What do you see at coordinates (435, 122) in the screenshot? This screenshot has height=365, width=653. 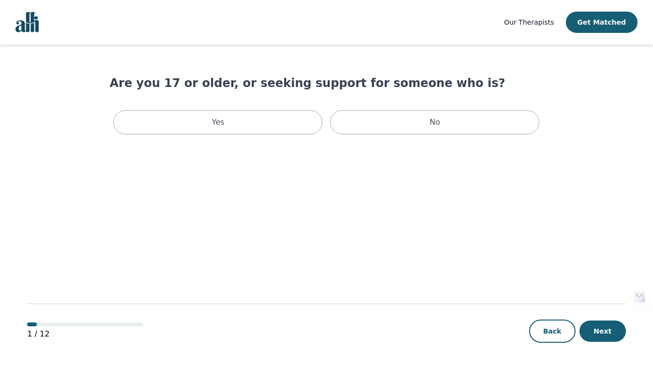 I see `p: No` at bounding box center [435, 122].